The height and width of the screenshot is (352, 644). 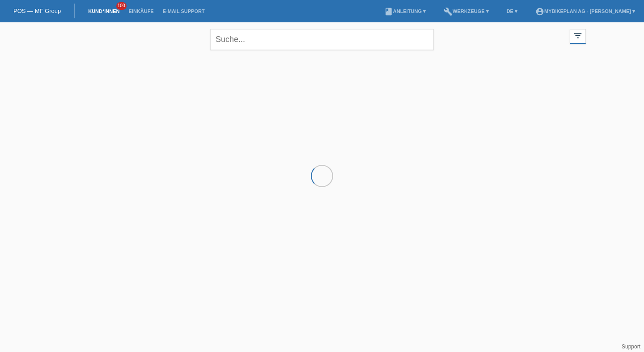 What do you see at coordinates (540, 12) in the screenshot?
I see `i: account_circle` at bounding box center [540, 12].